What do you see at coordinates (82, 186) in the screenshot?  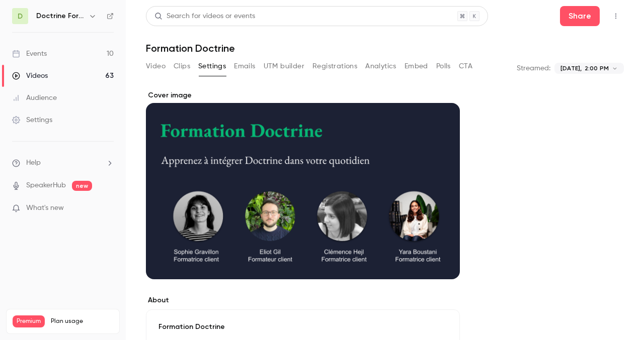 I see `span: new` at bounding box center [82, 186].